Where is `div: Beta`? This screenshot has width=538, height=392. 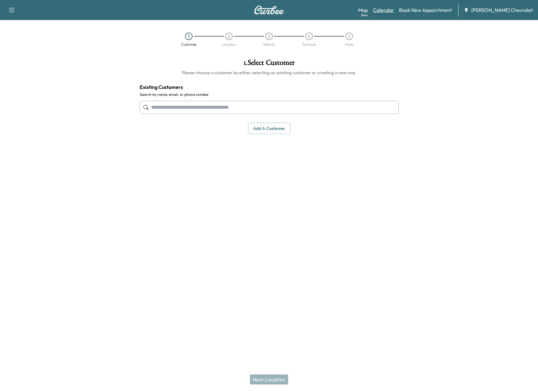
div: Beta is located at coordinates (364, 15).